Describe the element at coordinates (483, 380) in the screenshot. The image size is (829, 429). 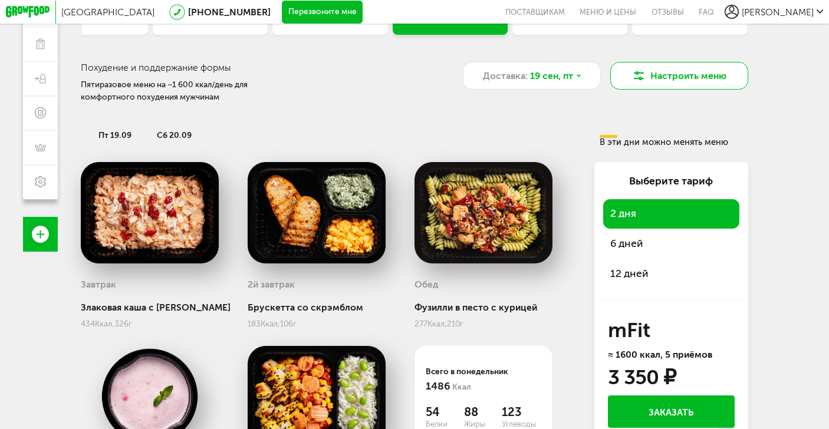
I see `div: Всего в понедельник` at that location.